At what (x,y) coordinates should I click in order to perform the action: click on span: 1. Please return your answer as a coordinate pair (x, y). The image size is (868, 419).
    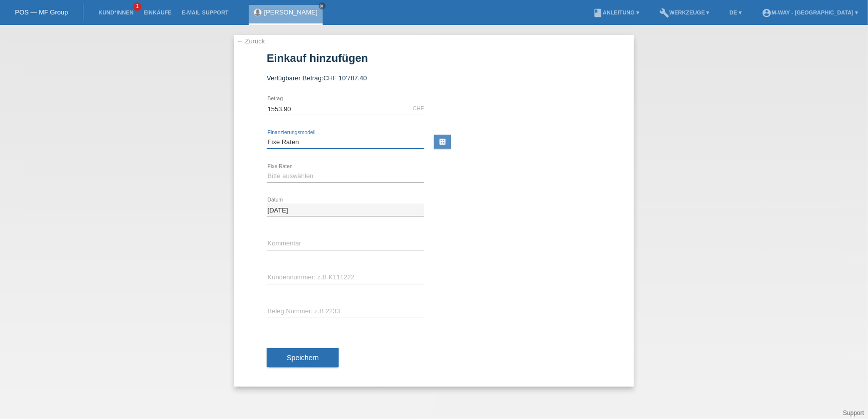
    Looking at the image, I should click on (137, 7).